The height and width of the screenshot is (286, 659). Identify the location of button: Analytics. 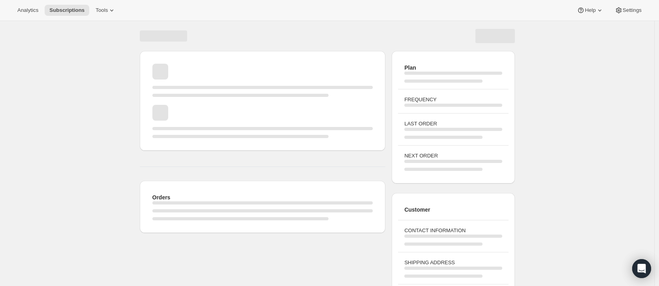
(28, 10).